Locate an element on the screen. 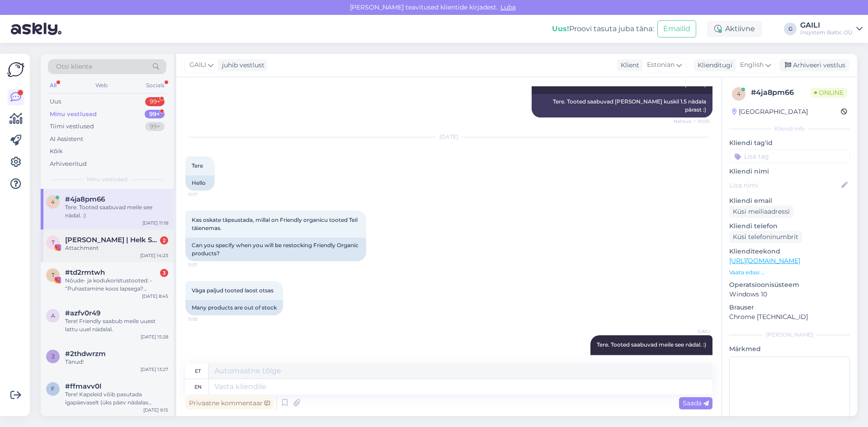  p: Brauser is located at coordinates (789, 307).